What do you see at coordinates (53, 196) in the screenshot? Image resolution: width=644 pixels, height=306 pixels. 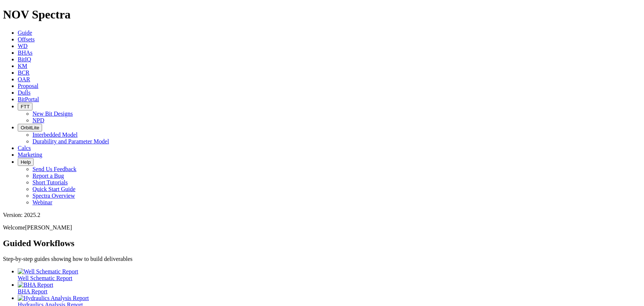 I see `a: Spectra Overview` at bounding box center [53, 196].